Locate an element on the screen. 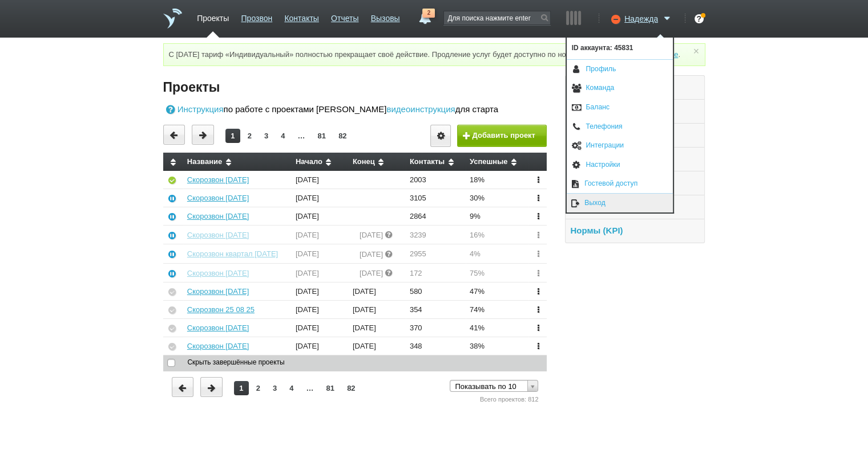 The width and height of the screenshot is (868, 475). div: Конец is located at coordinates (376, 163).